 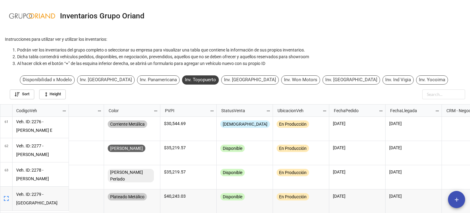 What do you see at coordinates (298, 110) in the screenshot?
I see `div: UbicacionVeh` at bounding box center [298, 110].